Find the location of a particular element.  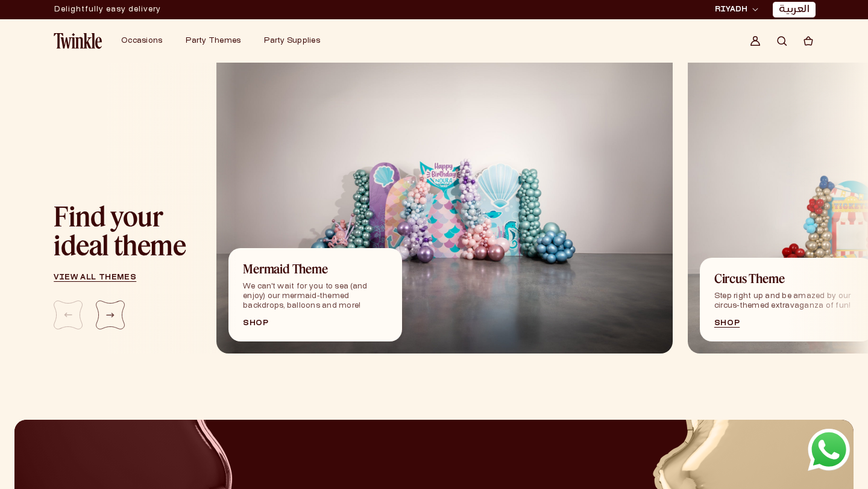

span: RIYADH is located at coordinates (732, 10).